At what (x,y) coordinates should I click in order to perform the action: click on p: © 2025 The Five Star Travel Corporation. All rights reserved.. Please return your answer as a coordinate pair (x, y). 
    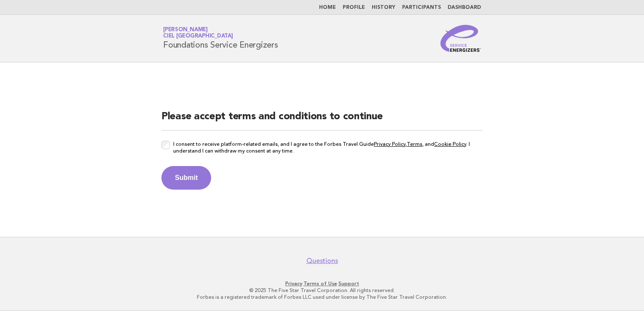
    Looking at the image, I should click on (322, 290).